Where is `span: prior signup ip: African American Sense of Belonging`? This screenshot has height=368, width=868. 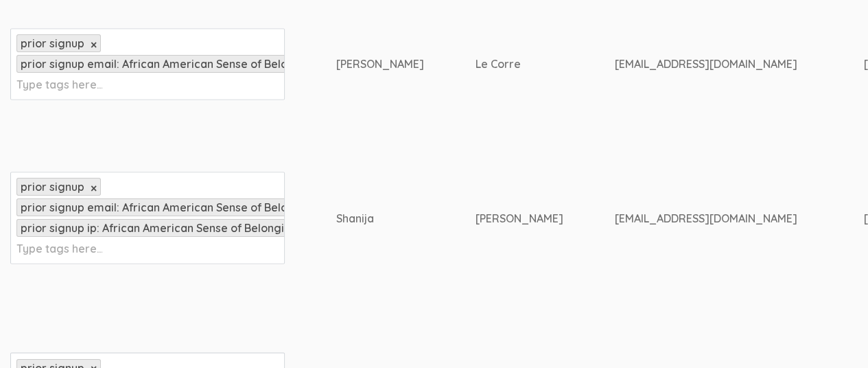
span: prior signup ip: African American Sense of Belonging is located at coordinates (159, 228).